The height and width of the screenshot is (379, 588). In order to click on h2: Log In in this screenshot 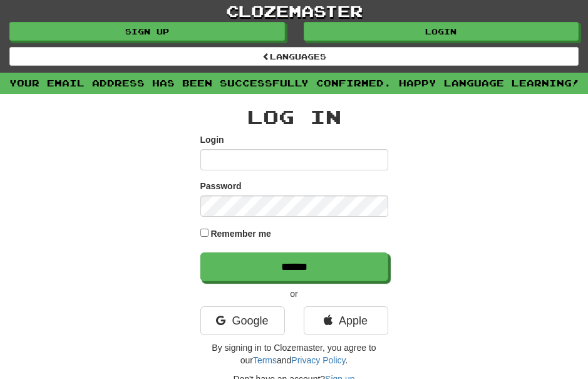, I will do `click(294, 116)`.